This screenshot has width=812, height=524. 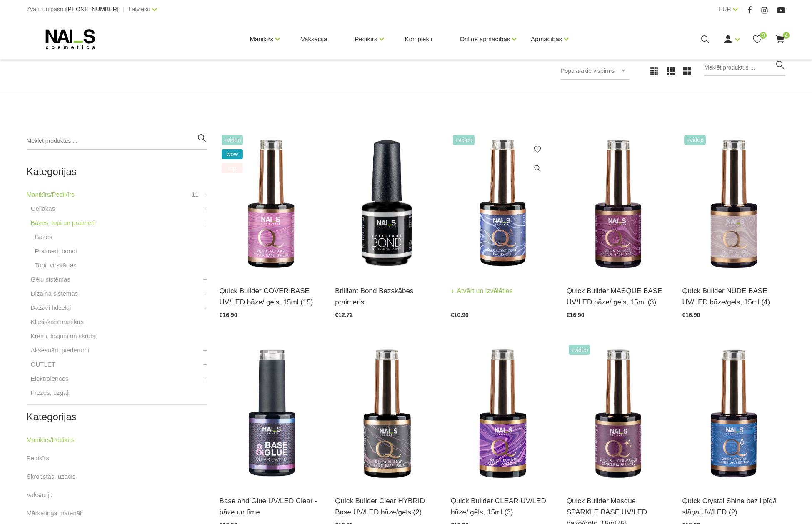 What do you see at coordinates (44, 237) in the screenshot?
I see `a: Bāzes` at bounding box center [44, 237].